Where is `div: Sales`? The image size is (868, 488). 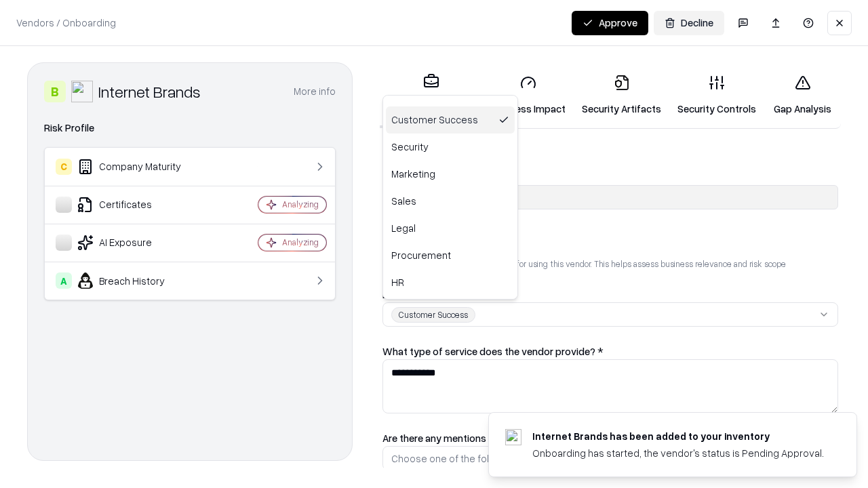 div: Sales is located at coordinates (450, 201).